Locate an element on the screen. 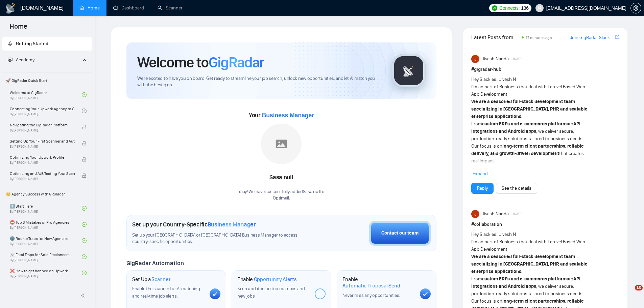 The image size is (644, 308). img: logo is located at coordinates (11, 9).